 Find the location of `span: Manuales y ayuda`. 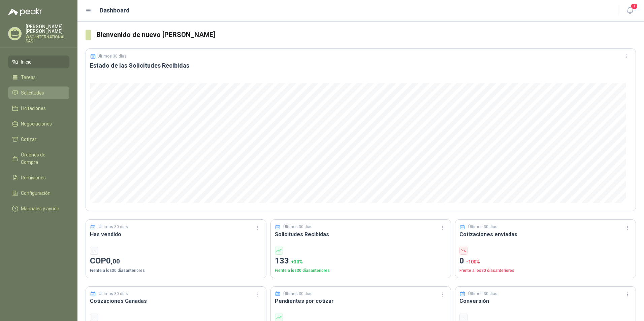

span: Manuales y ayuda is located at coordinates (40, 209).